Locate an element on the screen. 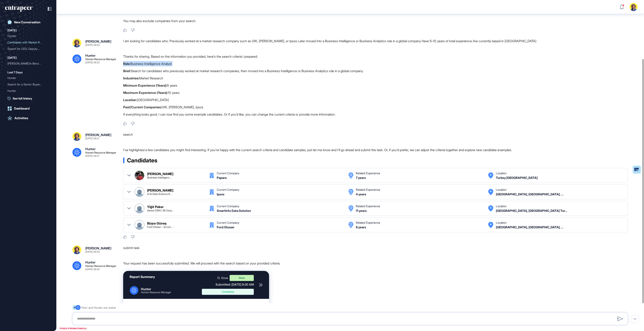 Image resolution: width=644 pixels, height=331 pixels. div: Ford Otosan is located at coordinates (225, 227).